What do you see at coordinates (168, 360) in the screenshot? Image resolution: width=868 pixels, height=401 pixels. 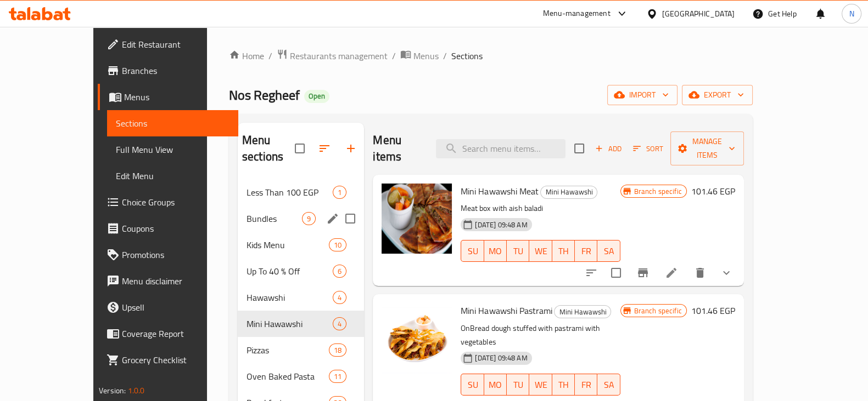 I see `a: Grocery Checklist` at bounding box center [168, 360].